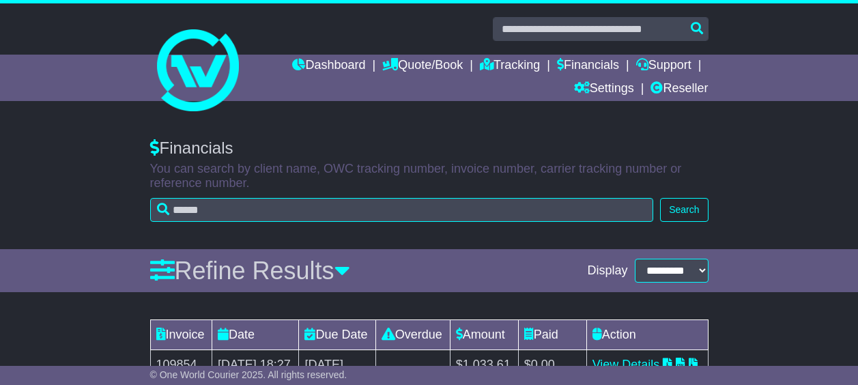  I want to click on td: 109854, so click(181, 365).